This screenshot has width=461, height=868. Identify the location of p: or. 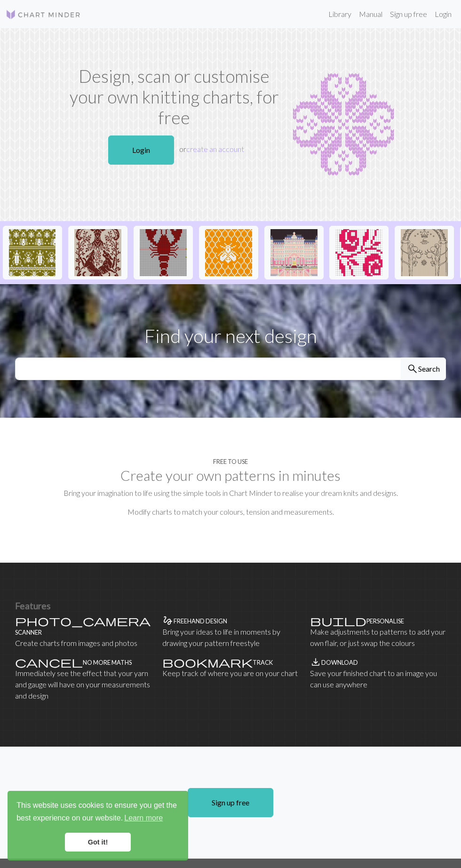
(174, 150).